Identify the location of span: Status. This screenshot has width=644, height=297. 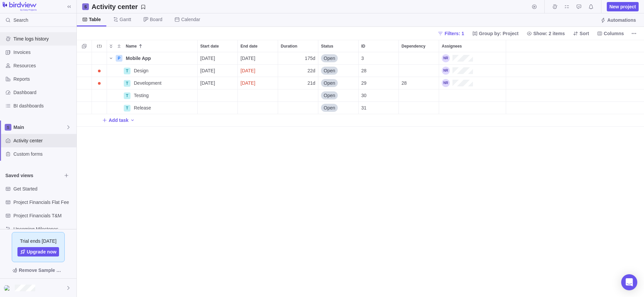
(327, 46).